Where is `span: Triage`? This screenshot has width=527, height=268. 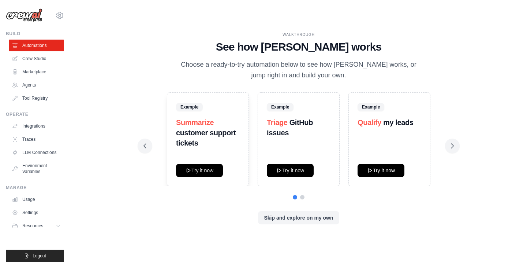 span: Triage is located at coordinates (277, 122).